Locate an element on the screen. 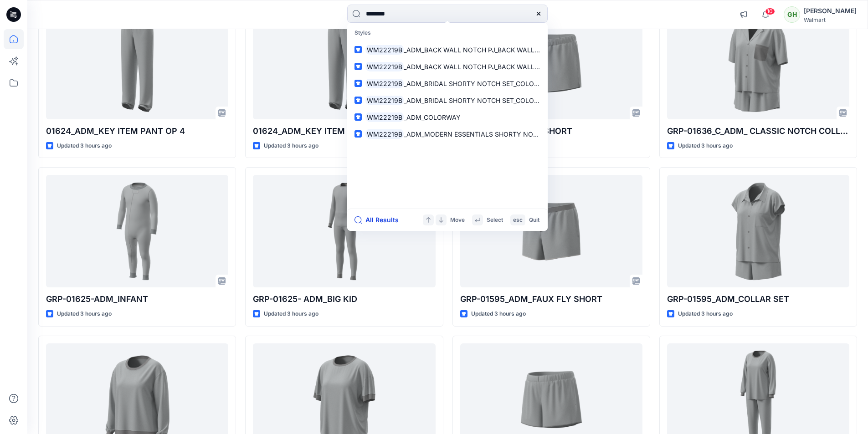  p: GRP-01636_C_ADM_ CLASSIC NOTCH COLLAR is located at coordinates (758, 131).